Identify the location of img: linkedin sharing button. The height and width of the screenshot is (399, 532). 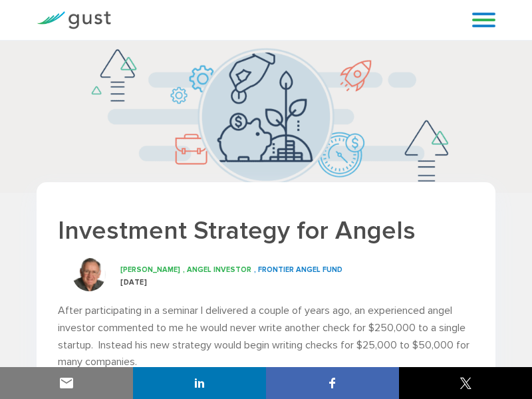
(200, 383).